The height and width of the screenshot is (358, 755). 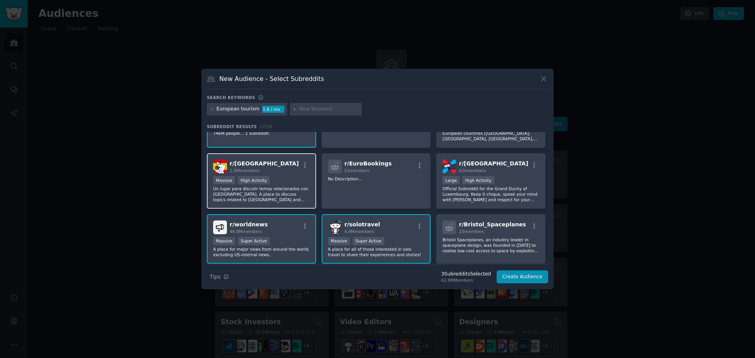 I want to click on span: r/ EuroBookings, so click(x=368, y=164).